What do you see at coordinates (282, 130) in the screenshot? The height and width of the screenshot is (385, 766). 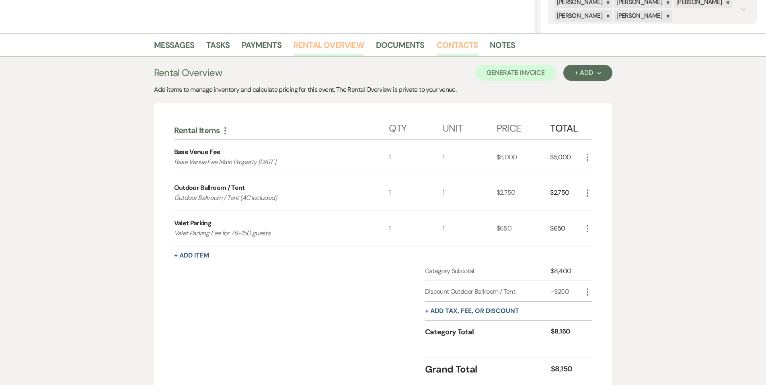 I see `div: Rental Items` at bounding box center [282, 130].